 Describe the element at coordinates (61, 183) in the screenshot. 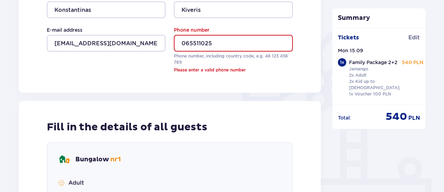

I see `img: Smile Icon` at that location.